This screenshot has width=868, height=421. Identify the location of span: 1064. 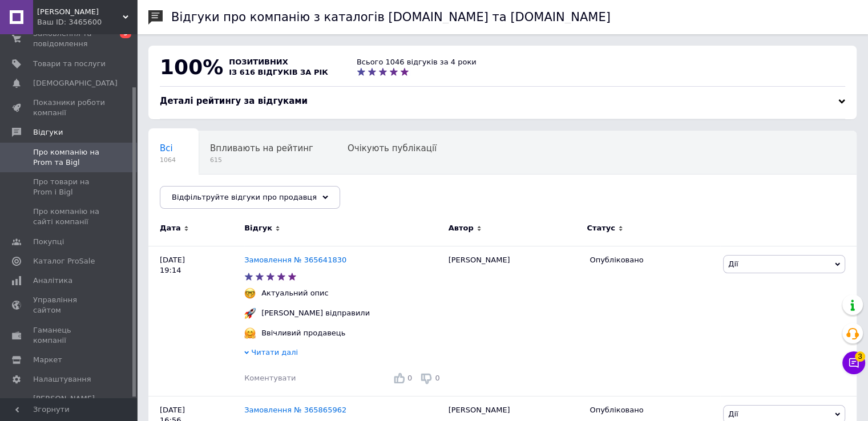
(168, 160).